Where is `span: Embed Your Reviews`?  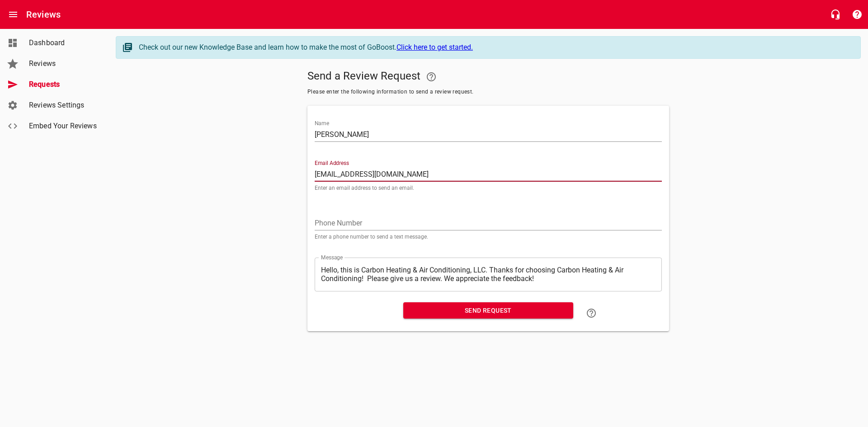
span: Embed Your Reviews is located at coordinates (63, 126).